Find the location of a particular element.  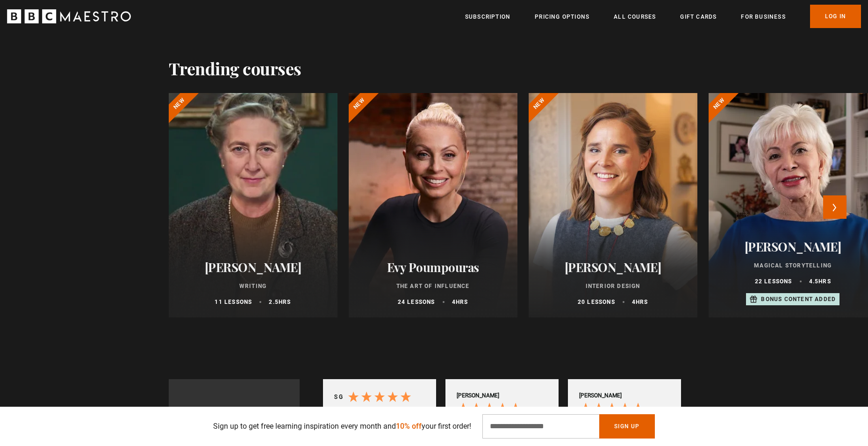

a: Pricing Options is located at coordinates (562, 17).